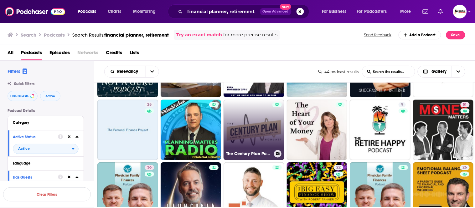  I want to click on a: 36, so click(149, 168).